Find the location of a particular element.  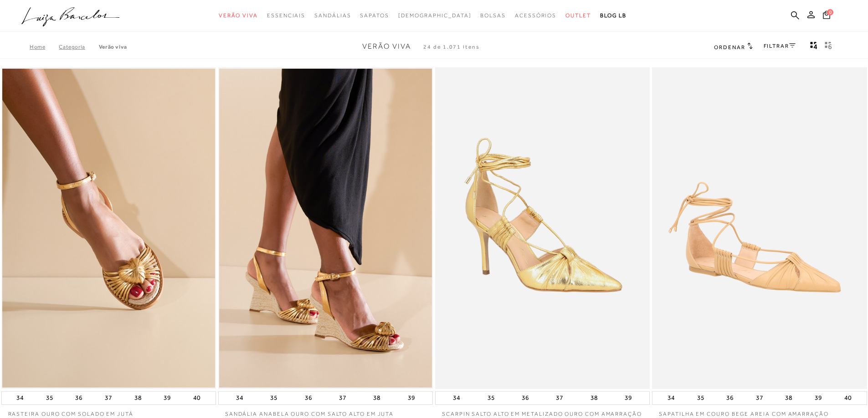

button: Mostrar 4 produtos por linha is located at coordinates (814, 46).